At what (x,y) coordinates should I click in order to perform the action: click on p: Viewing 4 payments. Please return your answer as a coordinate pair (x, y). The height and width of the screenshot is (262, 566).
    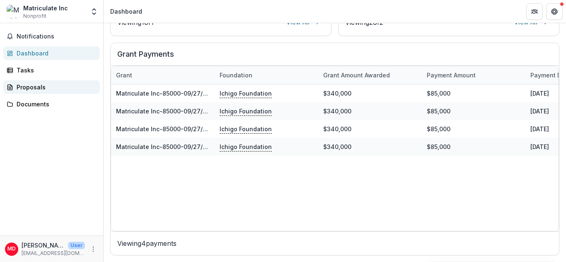
    Looking at the image, I should click on (335, 244).